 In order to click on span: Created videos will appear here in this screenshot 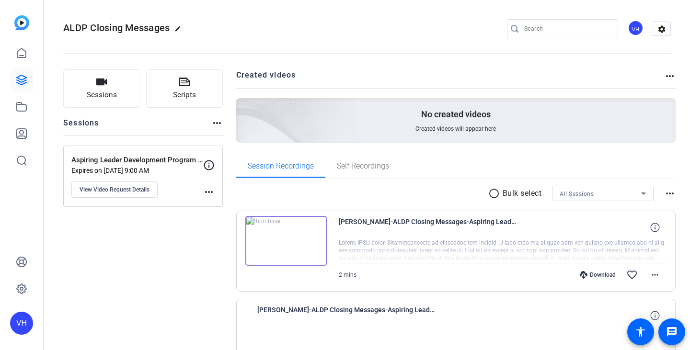, I will do `click(456, 129)`.